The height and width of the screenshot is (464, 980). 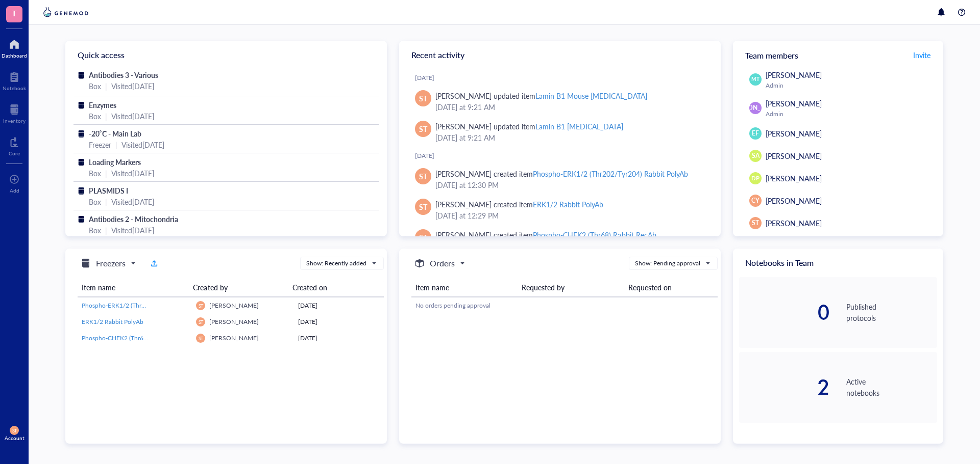 What do you see at coordinates (135, 322) in the screenshot?
I see `a: ERK1/2 Rabbit PolyAb` at bounding box center [135, 322].